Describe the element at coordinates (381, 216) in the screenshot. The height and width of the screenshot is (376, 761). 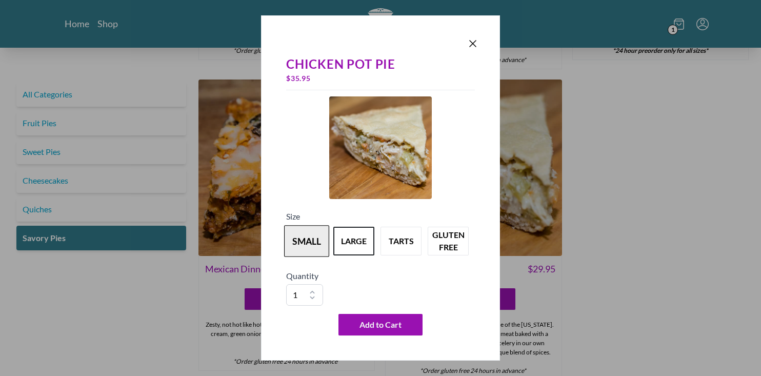
I see `h5: Size` at that location.